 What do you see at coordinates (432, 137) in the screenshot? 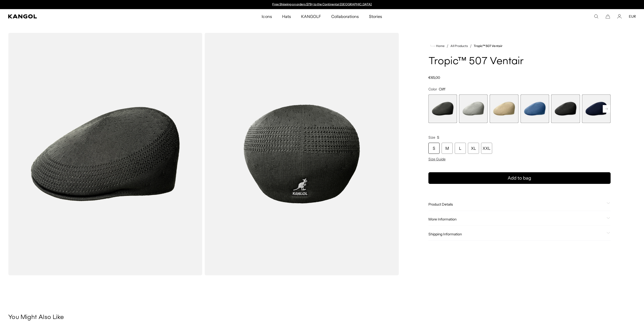
I see `span: Size` at bounding box center [432, 137].